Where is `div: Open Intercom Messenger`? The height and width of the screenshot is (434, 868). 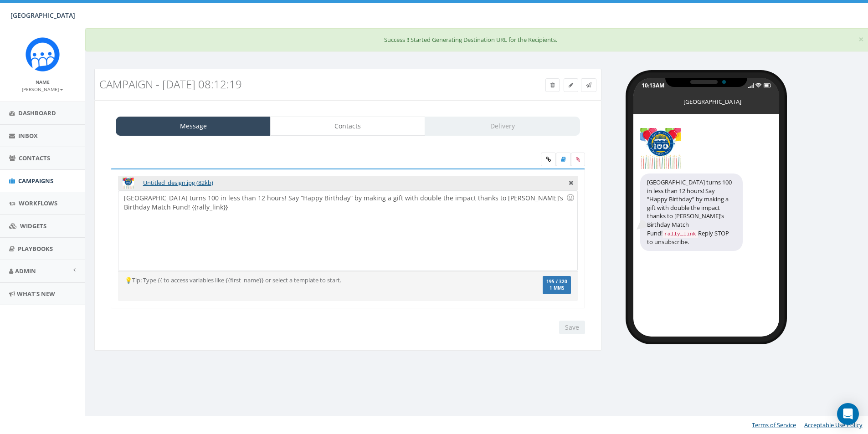
div: Open Intercom Messenger is located at coordinates (847, 414).